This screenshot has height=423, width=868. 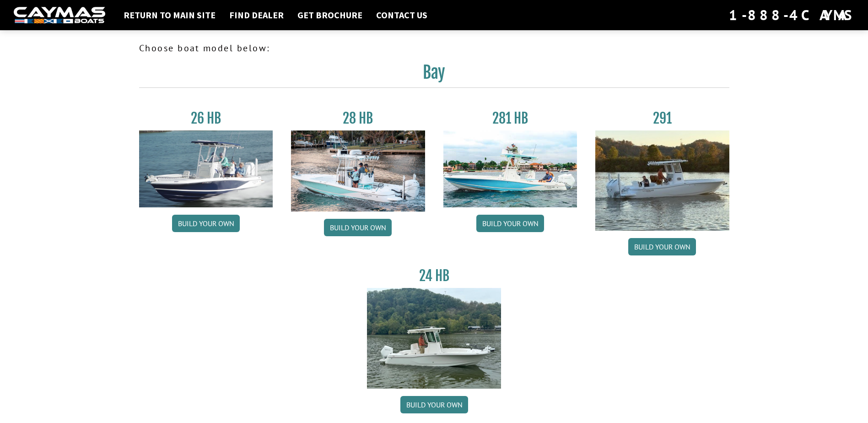 I want to click on img: white-logo-c9c8dbefe5ff5ceceb0f0178aa75bf4bb51f6bca0971e226c86eb53dfe498488.png, so click(x=60, y=15).